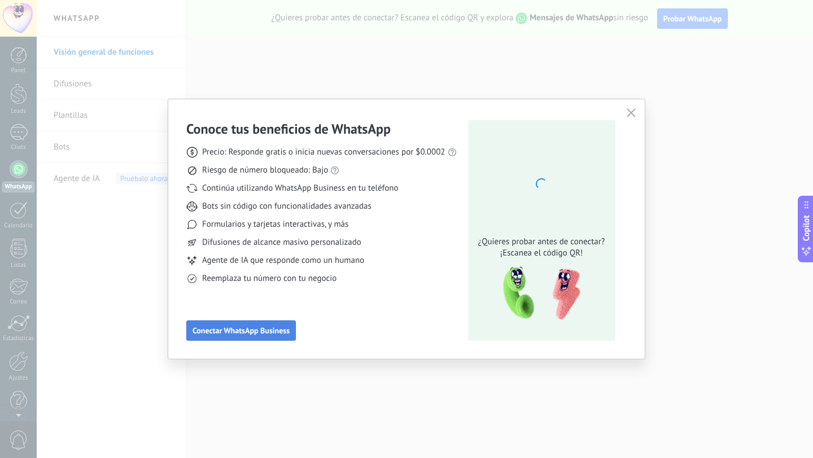  I want to click on span: Difusiones de alcance masivo personalizado, so click(282, 243).